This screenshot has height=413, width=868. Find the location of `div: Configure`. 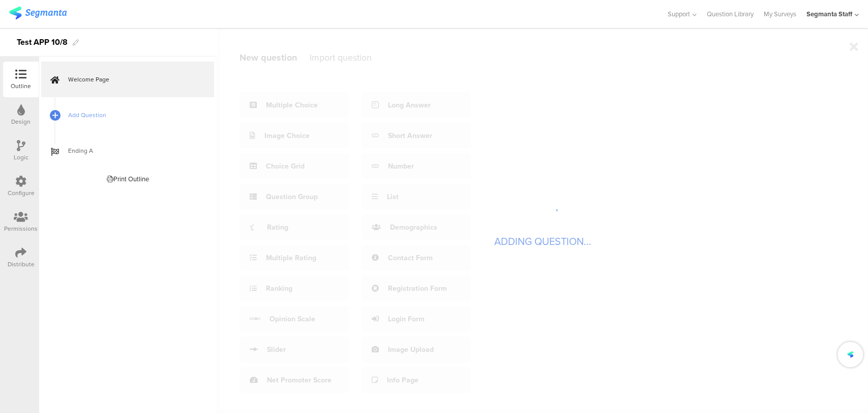

div: Configure is located at coordinates (21, 193).